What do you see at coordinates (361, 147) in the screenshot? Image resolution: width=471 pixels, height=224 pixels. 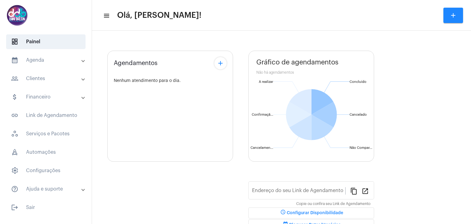 I see `text: Não Compar...` at bounding box center [361, 147].